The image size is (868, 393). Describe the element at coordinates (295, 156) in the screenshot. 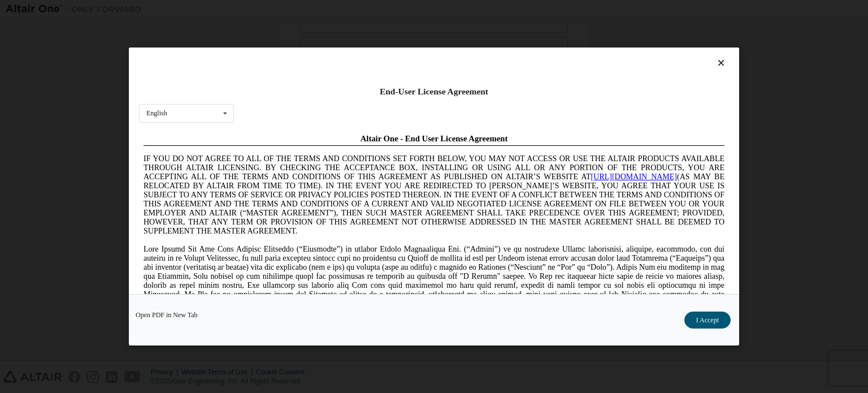

I see `span: Lore Ipsumd Sit Ame Cons Adipisc Elitseddo (“Eiusmodte”) in utlabor Etdolo Magnaaliqua Eni. (“Adm...` at that location.